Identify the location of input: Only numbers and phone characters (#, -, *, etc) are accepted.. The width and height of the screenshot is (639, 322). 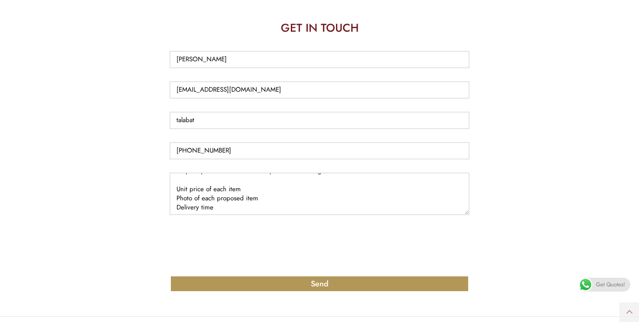
(319, 151).